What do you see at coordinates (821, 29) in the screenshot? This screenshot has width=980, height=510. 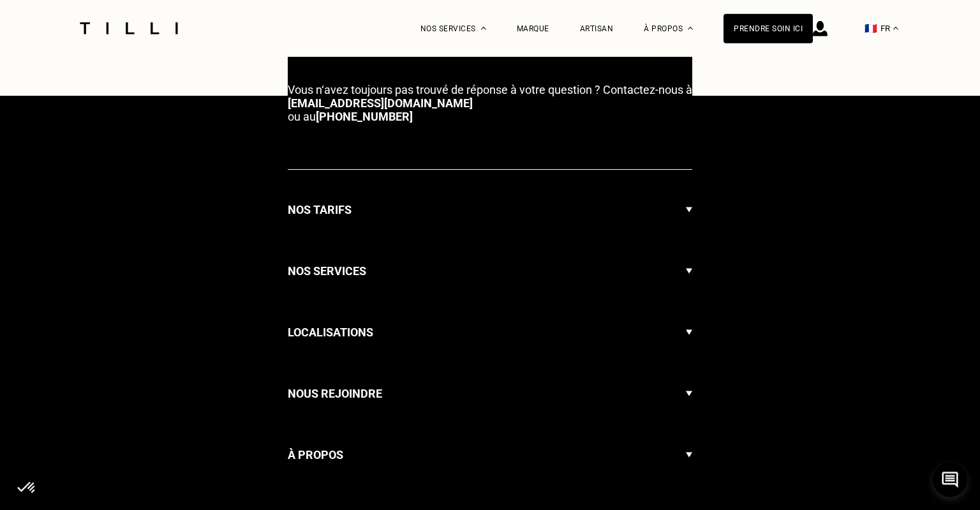 I see `img: icône connexion` at bounding box center [821, 29].